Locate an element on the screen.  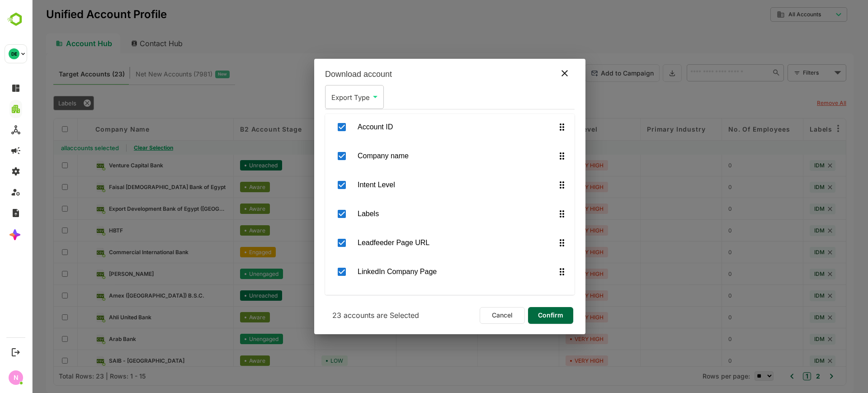
img: BambooboxLogoMark.f1c84d78b4c51b1a7b5f700c9845e183.svg is located at coordinates (16, 20).